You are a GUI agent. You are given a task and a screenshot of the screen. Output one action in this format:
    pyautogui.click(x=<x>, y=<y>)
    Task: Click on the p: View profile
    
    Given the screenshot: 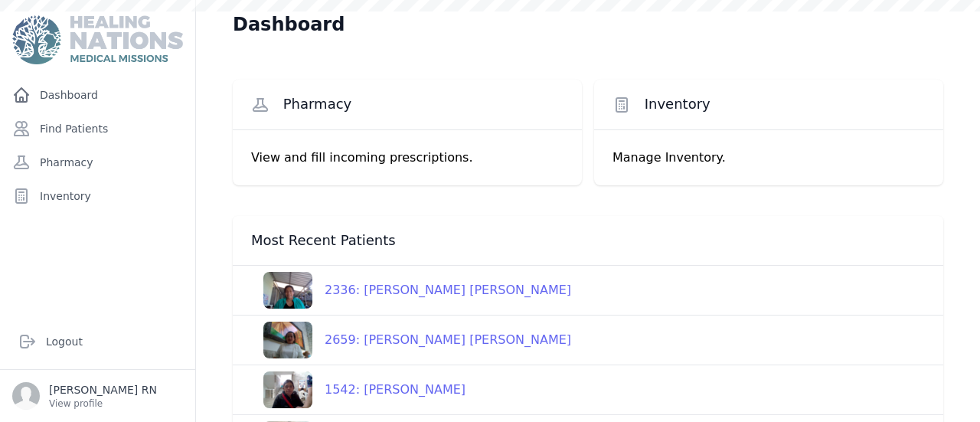 What is the action you would take?
    pyautogui.click(x=103, y=403)
    